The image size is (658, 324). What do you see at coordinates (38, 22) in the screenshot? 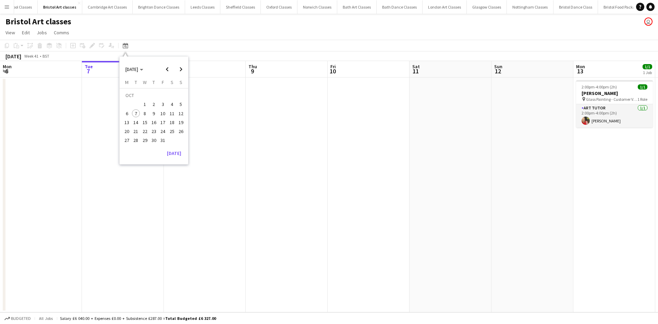
I see `h1: Bristol Art classes` at bounding box center [38, 22].